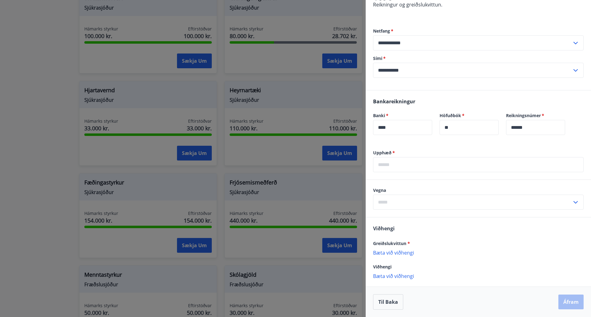 This screenshot has width=591, height=317. What do you see at coordinates (392, 243) in the screenshot?
I see `span: Greiðslukvittun` at bounding box center [392, 243].